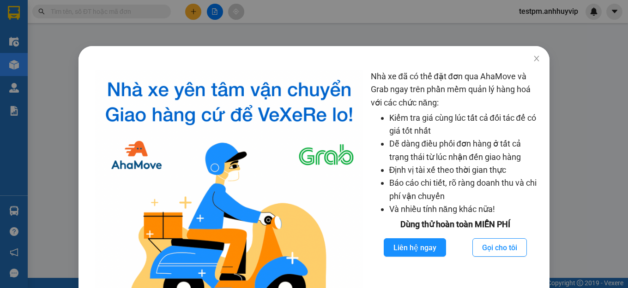 The width and height of the screenshot is (628, 288). Describe the element at coordinates (499, 248) in the screenshot. I see `span: Gọi cho tôi` at that location.